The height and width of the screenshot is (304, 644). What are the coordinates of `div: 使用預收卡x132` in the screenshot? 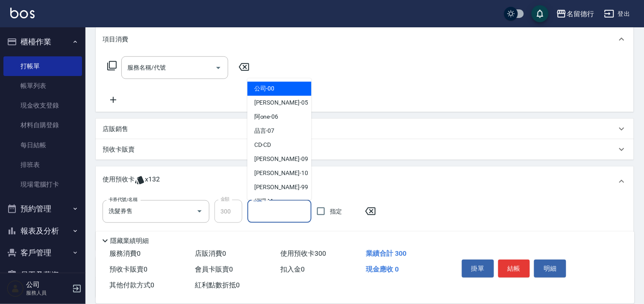 It's located at (364, 182).